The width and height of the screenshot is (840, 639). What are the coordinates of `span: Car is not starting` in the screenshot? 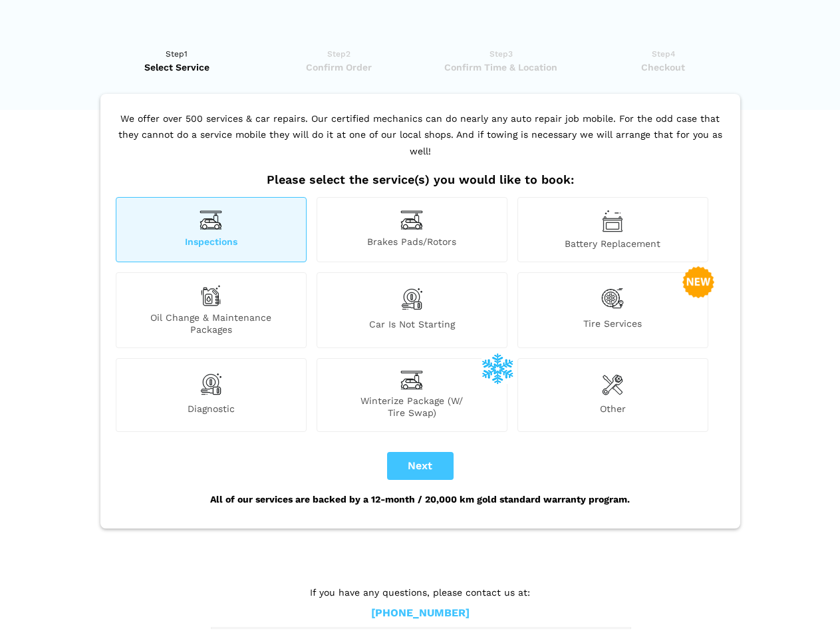 It's located at (412, 327).